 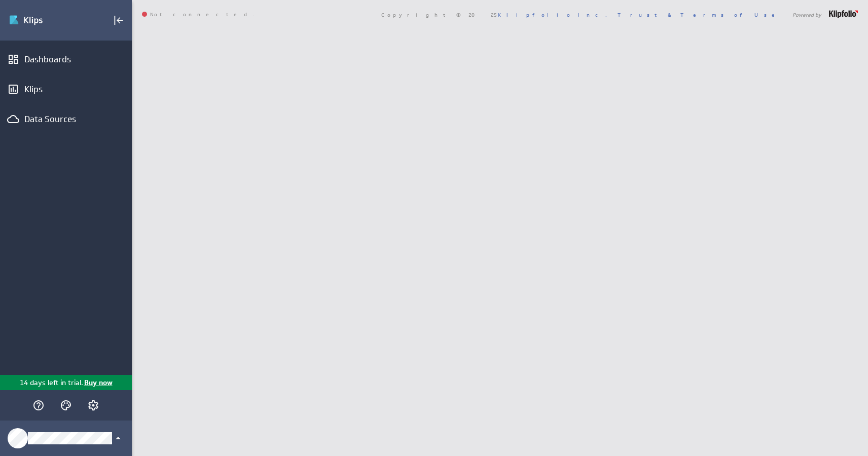 What do you see at coordinates (44, 20) in the screenshot?
I see `img: Klipfolio klips logo` at bounding box center [44, 20].